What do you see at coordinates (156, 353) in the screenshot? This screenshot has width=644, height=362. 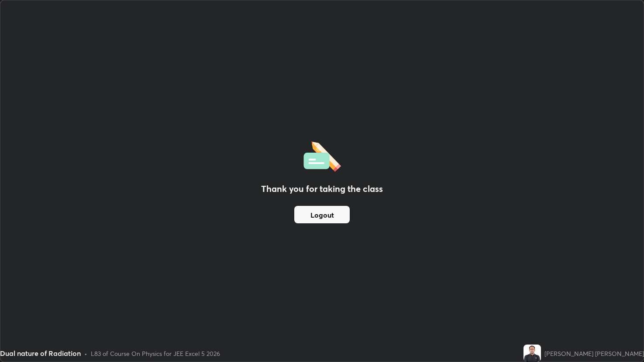 I see `div: L83 of Course On Physics for JEE Excel 5 2026` at bounding box center [156, 353].